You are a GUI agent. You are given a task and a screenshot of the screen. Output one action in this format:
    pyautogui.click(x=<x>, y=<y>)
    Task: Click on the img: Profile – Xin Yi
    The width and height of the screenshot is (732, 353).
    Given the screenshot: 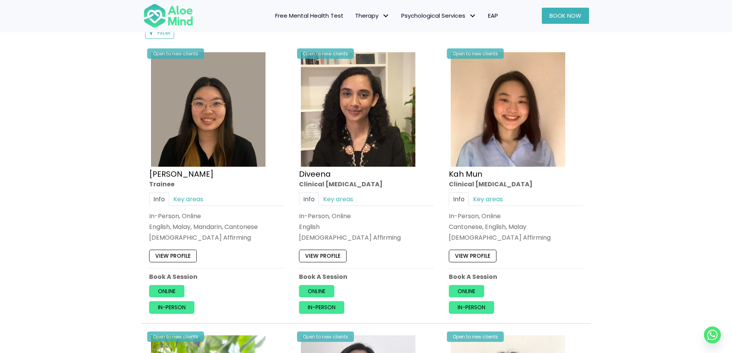 What is the action you would take?
    pyautogui.click(x=208, y=110)
    